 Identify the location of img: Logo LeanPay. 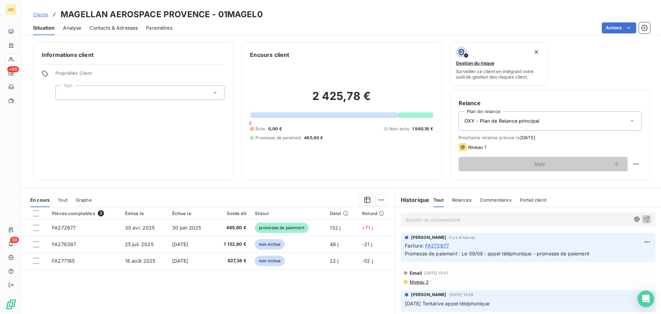
(11, 304).